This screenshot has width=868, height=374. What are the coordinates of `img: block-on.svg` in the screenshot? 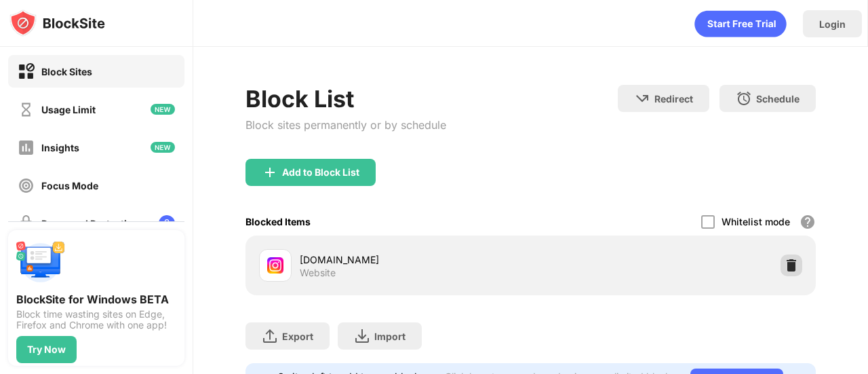 It's located at (26, 71).